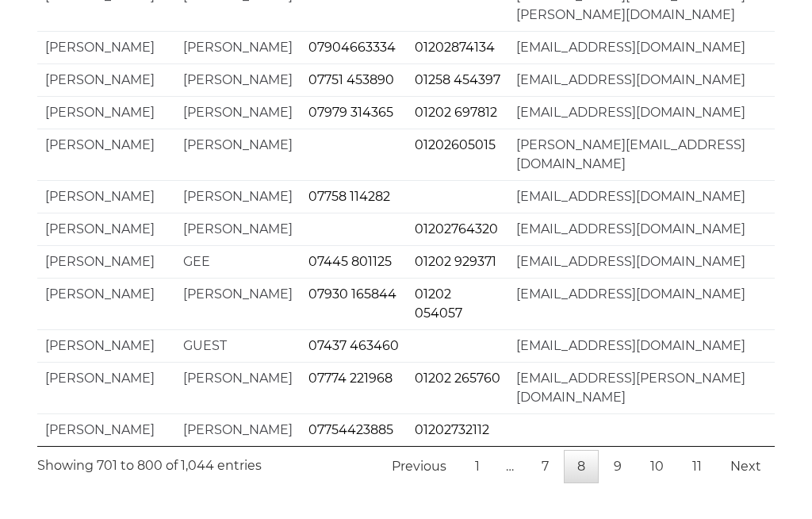  I want to click on a: 07930 165844, so click(352, 294).